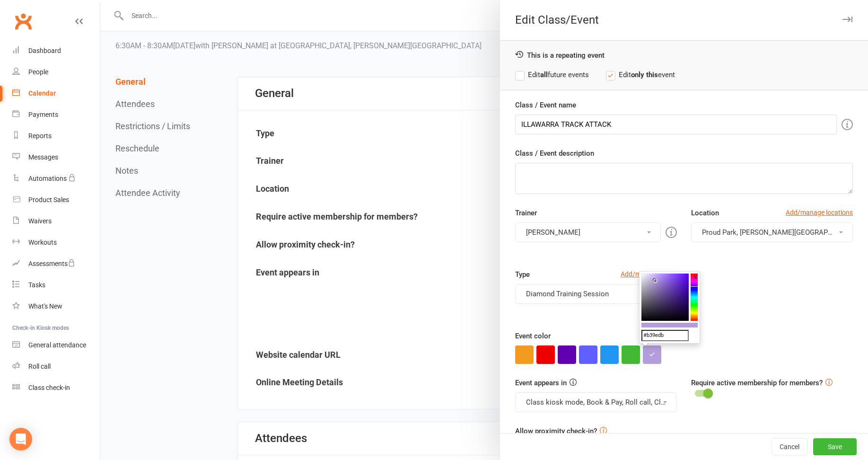 The width and height of the screenshot is (868, 460). I want to click on input: Enter event name, so click(675, 125).